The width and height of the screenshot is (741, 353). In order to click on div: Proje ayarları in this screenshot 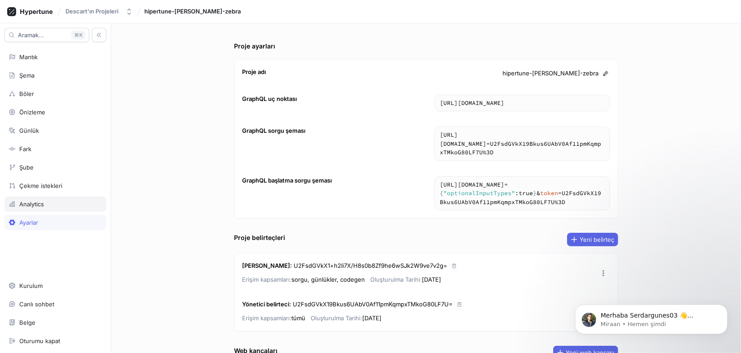, I will do `click(255, 46)`.